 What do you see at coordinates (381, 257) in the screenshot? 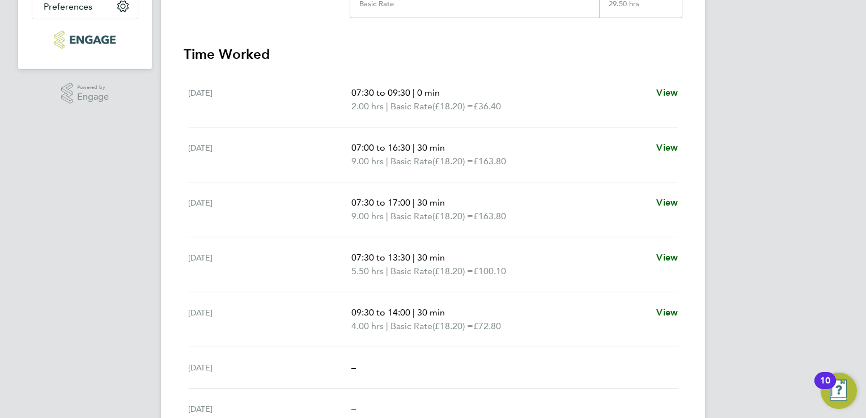
I see `span: 07:30 to 13:30` at bounding box center [381, 257].